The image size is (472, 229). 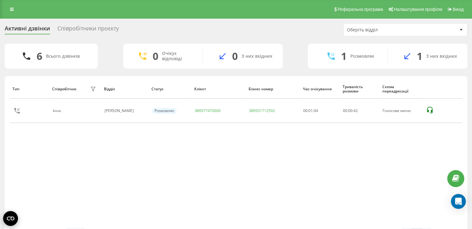 What do you see at coordinates (320, 111) in the screenshot?
I see `div: 00:01:04` at bounding box center [320, 111].